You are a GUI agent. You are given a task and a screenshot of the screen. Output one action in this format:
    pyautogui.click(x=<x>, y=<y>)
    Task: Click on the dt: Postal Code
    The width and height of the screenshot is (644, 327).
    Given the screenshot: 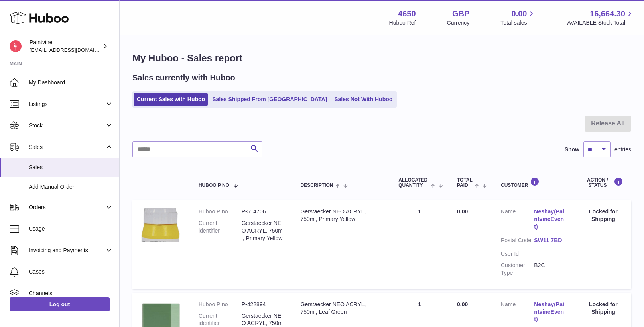 What is the action you would take?
    pyautogui.click(x=517, y=242)
    